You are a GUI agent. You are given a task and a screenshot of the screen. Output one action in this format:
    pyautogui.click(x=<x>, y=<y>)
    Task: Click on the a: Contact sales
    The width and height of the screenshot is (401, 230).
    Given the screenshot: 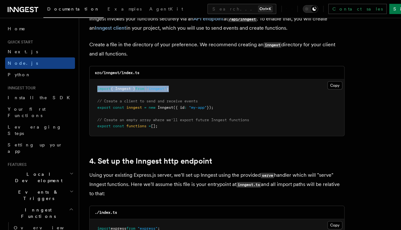 What is the action you would take?
    pyautogui.click(x=357, y=9)
    